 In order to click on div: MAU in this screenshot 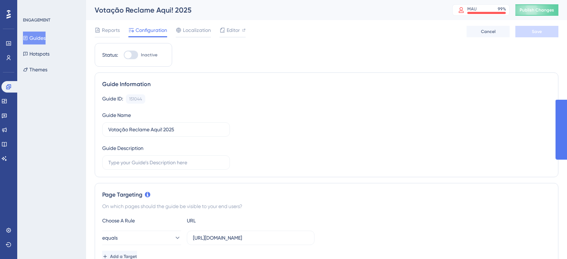, I will do `click(472, 9)`.